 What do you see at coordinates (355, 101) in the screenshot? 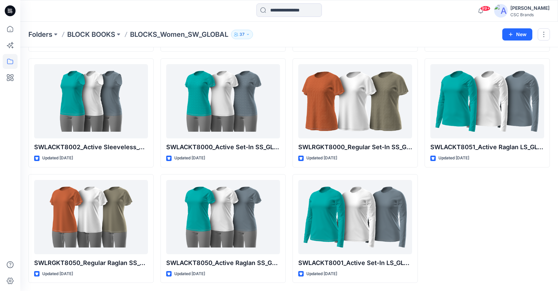
I see `a: SWLRGKT8000_Regular Set-In SS_GLOBAL` at bounding box center [355, 101].